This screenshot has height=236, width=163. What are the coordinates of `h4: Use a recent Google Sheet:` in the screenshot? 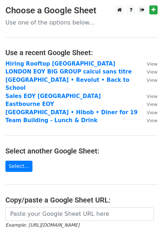 It's located at (81, 53).